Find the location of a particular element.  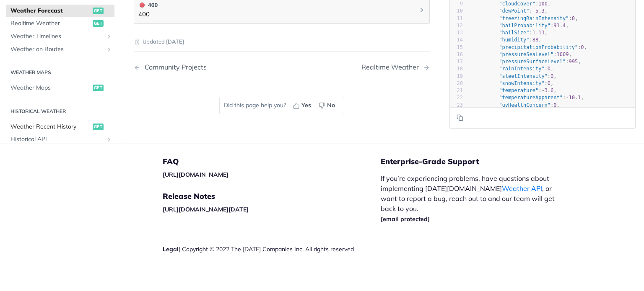

a: Realtime Weatherget is located at coordinates (60, 24).